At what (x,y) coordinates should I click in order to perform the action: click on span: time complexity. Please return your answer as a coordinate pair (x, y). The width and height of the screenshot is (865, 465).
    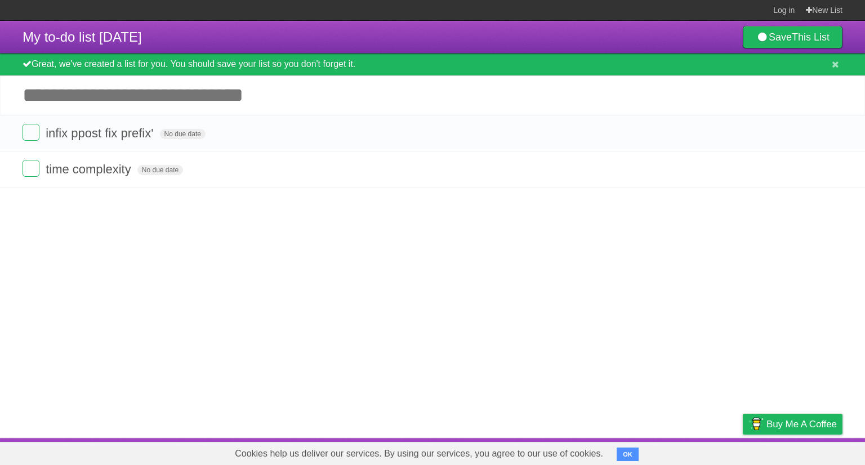
    Looking at the image, I should click on (90, 169).